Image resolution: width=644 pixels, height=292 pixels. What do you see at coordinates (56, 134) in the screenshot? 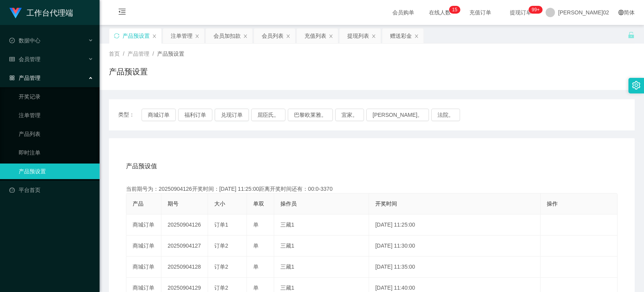
I see `a: 产品列表` at bounding box center [56, 134].